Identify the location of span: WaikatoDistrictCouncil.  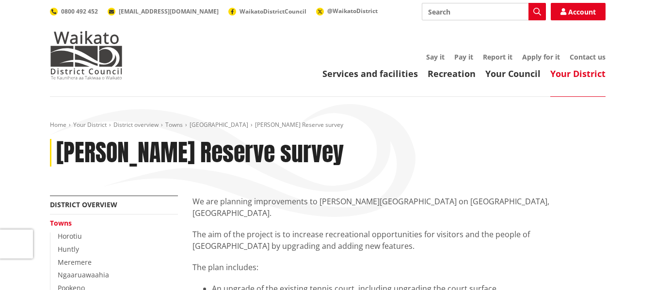
(273, 11).